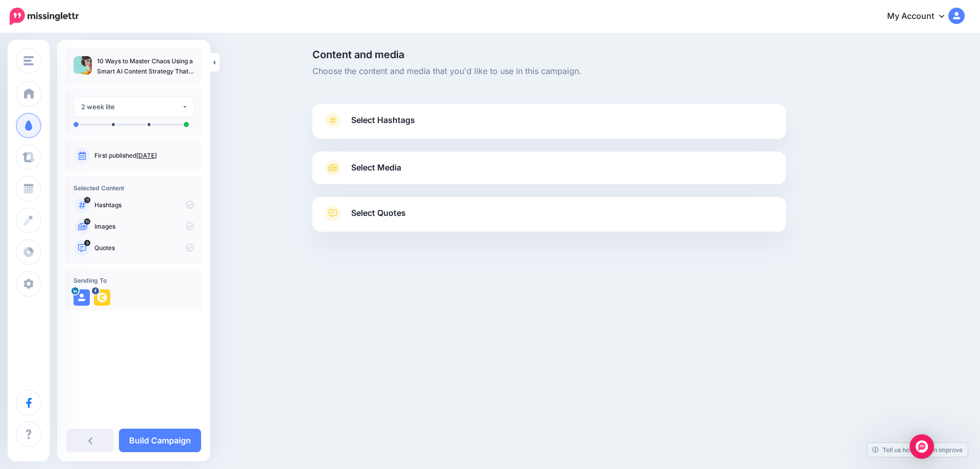  I want to click on a: Select Quotes, so click(549, 219).